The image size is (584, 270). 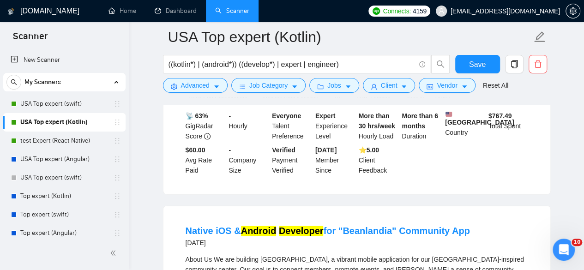 What do you see at coordinates (268, 85) in the screenshot?
I see `span: Job Category` at bounding box center [268, 85].